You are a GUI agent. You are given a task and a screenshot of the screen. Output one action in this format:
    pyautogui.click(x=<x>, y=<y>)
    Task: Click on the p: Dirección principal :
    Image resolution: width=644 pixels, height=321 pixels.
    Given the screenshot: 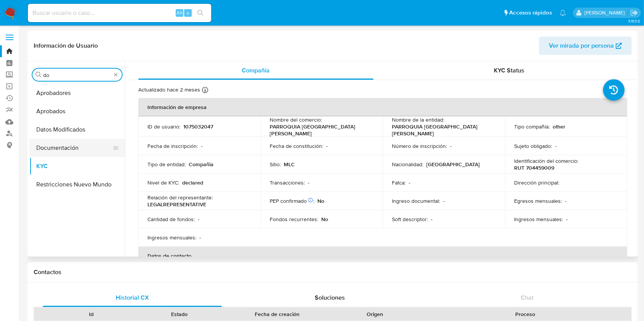 What is the action you would take?
    pyautogui.click(x=537, y=183)
    